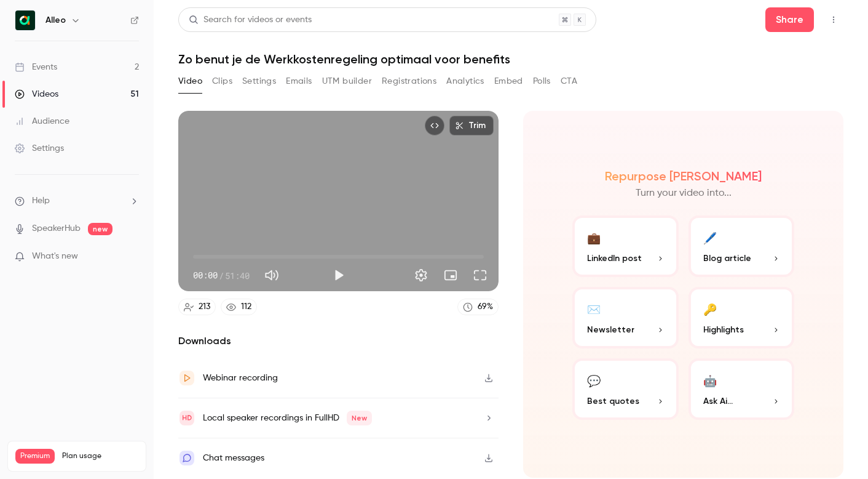 The image size is (868, 479). Describe the element at coordinates (742, 246) in the screenshot. I see `button: 🖊️Blog article` at that location.